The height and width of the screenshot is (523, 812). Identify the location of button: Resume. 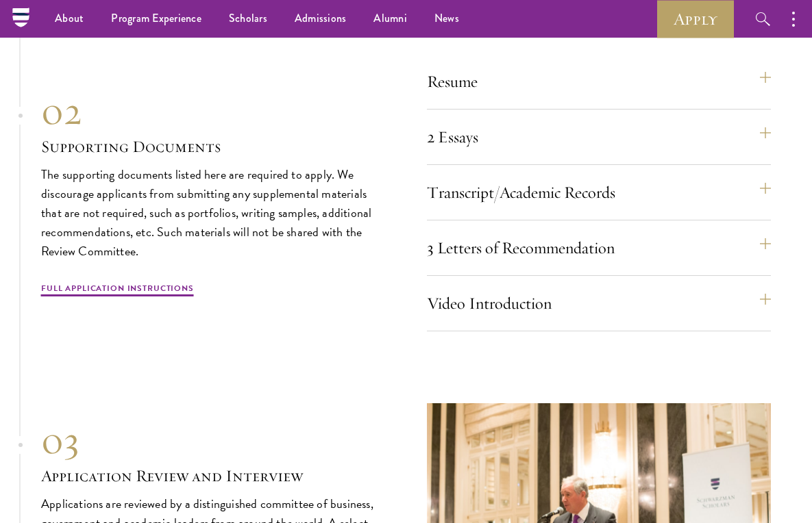
(599, 81).